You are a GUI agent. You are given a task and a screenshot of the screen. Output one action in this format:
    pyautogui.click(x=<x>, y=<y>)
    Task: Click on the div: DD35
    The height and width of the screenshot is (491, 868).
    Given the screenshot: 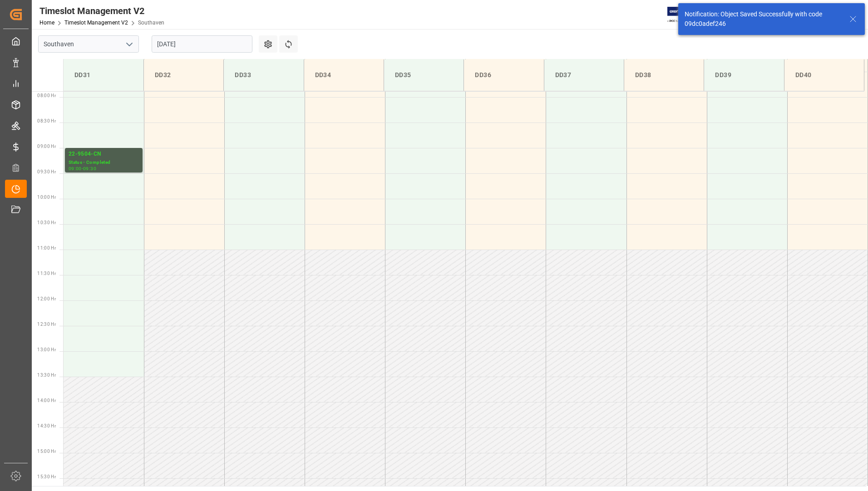 What is the action you would take?
    pyautogui.click(x=423, y=75)
    